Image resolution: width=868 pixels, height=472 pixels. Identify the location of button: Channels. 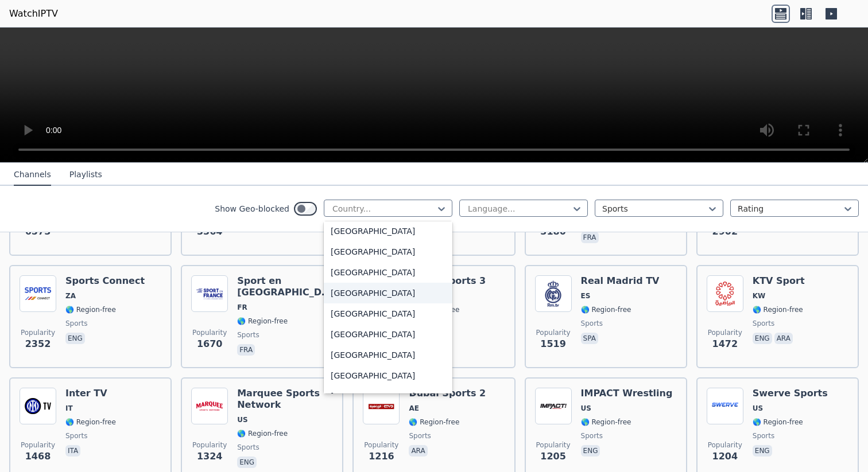
(32, 175).